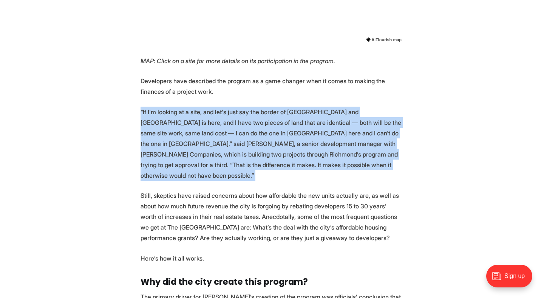 The image size is (544, 298). Describe the element at coordinates (383, 39) in the screenshot. I see `a: A Flourish map` at that location.